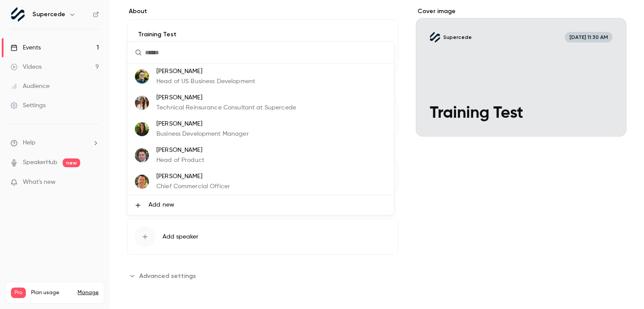 The height and width of the screenshot is (309, 644). Describe the element at coordinates (142, 181) in the screenshot. I see `img: Tom Spier` at that location.